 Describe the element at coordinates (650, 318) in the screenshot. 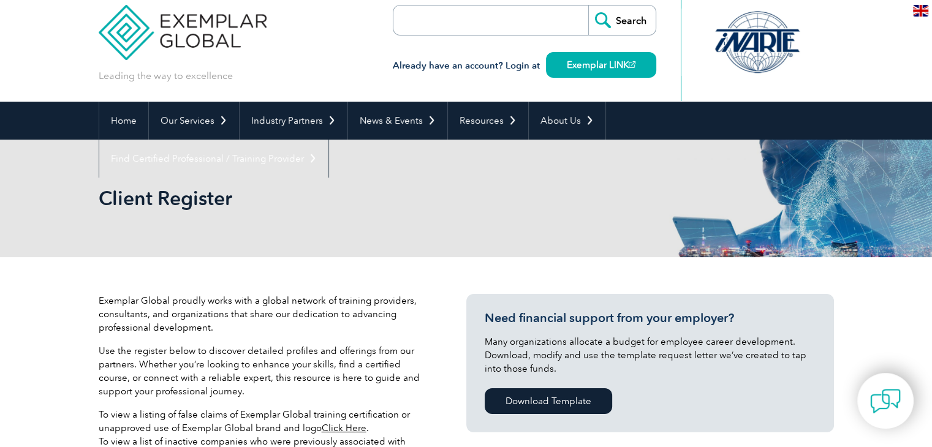

I see `h3: Need financial support from your employer?` at that location.